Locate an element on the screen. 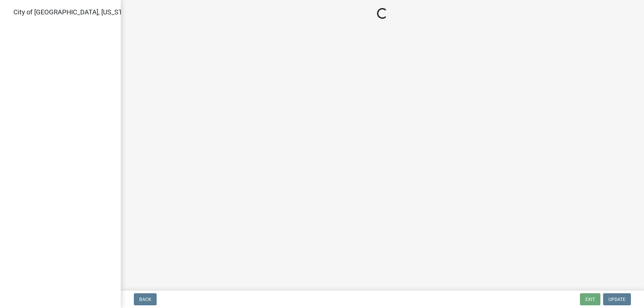  button: Back is located at coordinates (145, 299).